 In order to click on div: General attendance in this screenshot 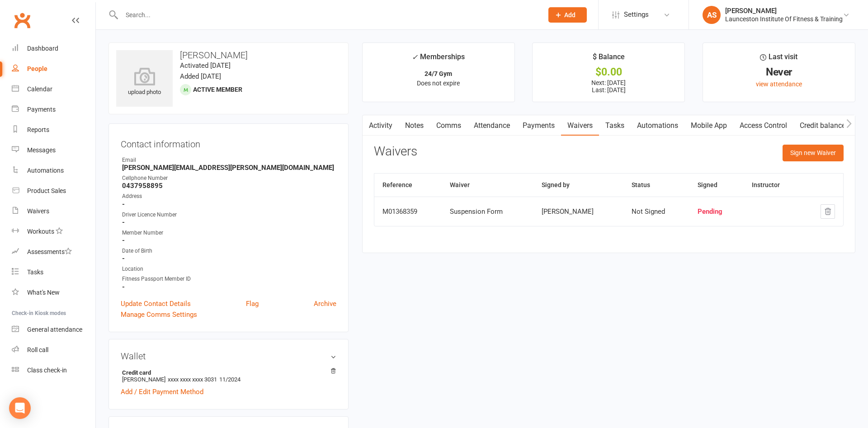, I will do `click(55, 329)`.